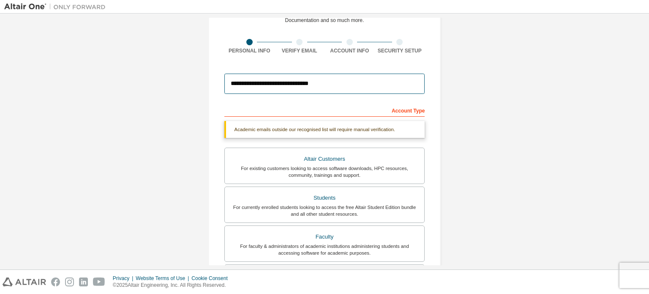 The width and height of the screenshot is (649, 294). Describe the element at coordinates (249, 51) in the screenshot. I see `div: Personal Info` at that location.